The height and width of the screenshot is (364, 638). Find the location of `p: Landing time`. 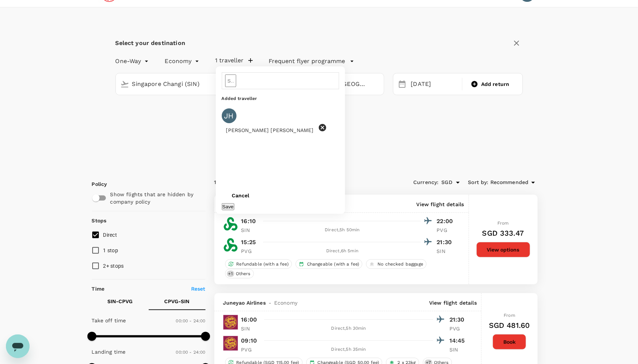

p: Landing time is located at coordinates (109, 352).